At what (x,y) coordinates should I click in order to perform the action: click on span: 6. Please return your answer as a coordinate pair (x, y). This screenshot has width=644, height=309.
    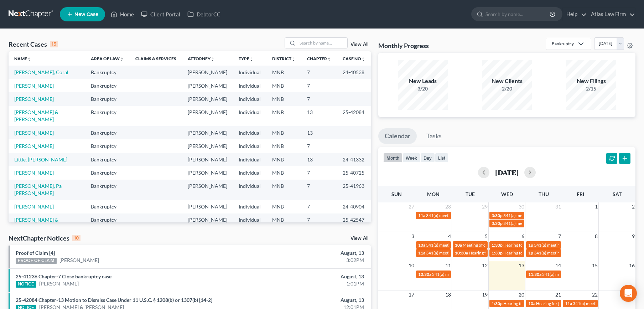
    Looking at the image, I should click on (523, 236).